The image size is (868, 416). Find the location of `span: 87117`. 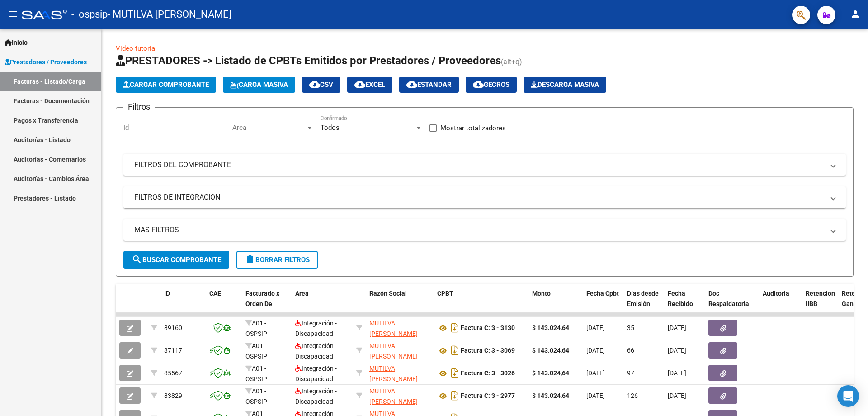

span: 87117 is located at coordinates (173, 350).